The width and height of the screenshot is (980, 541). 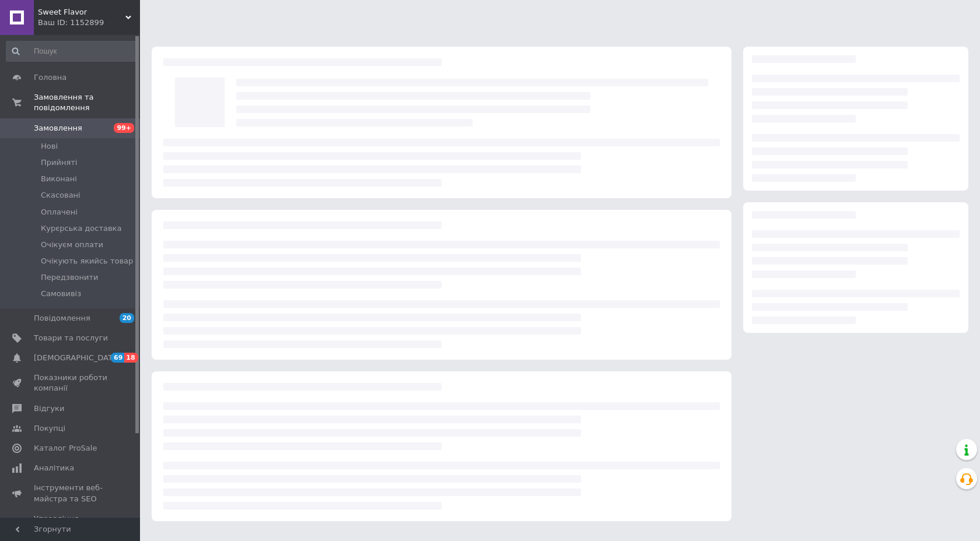 I want to click on span: Оплачені, so click(x=58, y=212).